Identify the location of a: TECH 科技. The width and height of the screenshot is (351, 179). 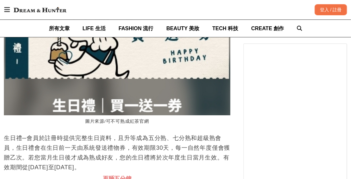
(225, 28).